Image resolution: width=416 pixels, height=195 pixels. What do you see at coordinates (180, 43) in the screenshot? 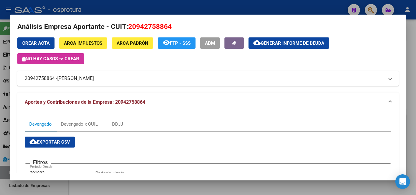
I see `span: FTP - SSS` at bounding box center [180, 43].